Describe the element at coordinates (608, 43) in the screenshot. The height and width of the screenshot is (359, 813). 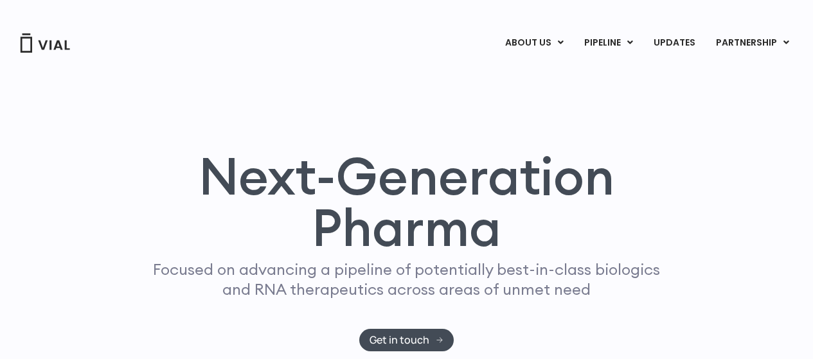
I see `a: PIPELINEMenu Toggle` at that location.